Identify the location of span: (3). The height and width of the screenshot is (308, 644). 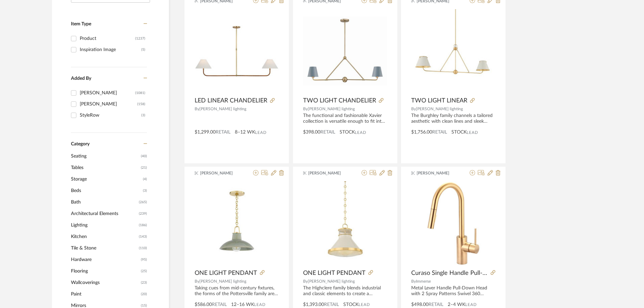
(145, 191).